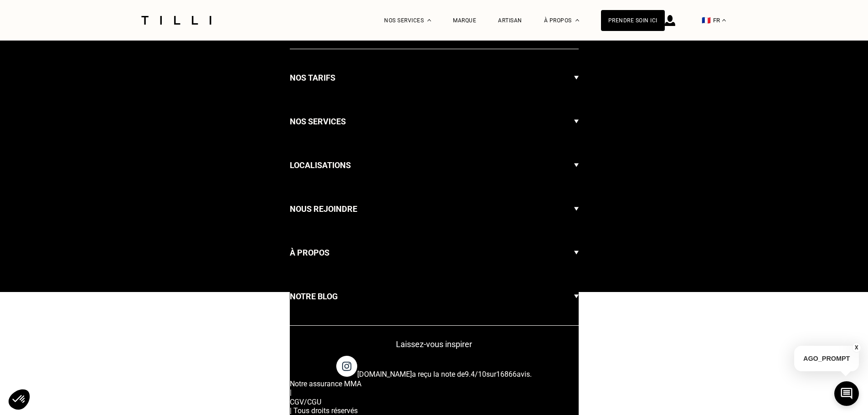 The image size is (868, 415). What do you see at coordinates (314, 297) in the screenshot?
I see `h3: Notre blog` at bounding box center [314, 297].